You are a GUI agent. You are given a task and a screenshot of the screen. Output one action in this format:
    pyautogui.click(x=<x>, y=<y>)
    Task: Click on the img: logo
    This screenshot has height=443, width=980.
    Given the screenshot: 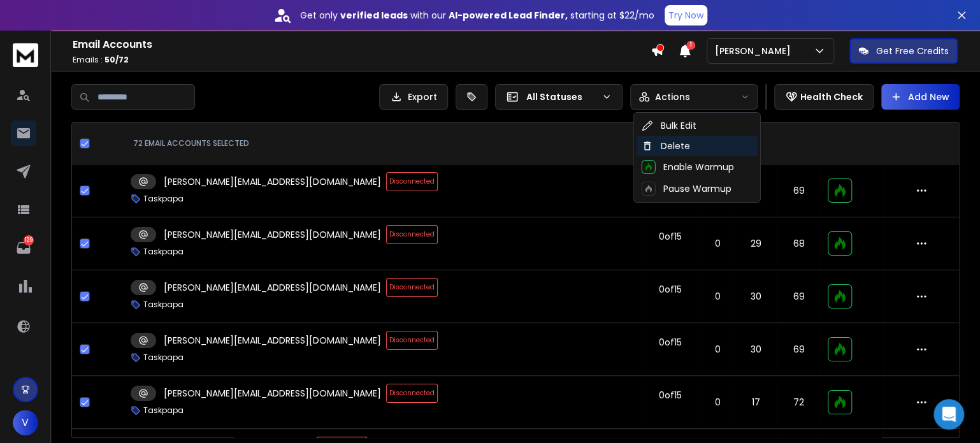 What is the action you would take?
    pyautogui.click(x=26, y=55)
    